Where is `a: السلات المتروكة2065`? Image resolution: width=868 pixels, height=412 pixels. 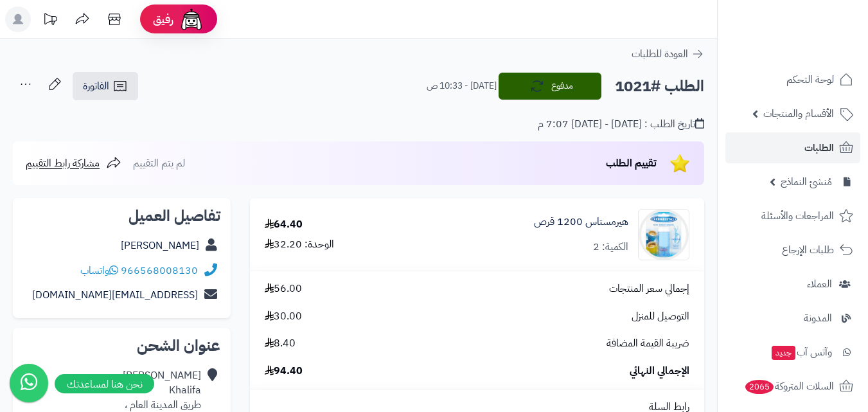
a: السلات المتروكة2065 is located at coordinates (793, 386).